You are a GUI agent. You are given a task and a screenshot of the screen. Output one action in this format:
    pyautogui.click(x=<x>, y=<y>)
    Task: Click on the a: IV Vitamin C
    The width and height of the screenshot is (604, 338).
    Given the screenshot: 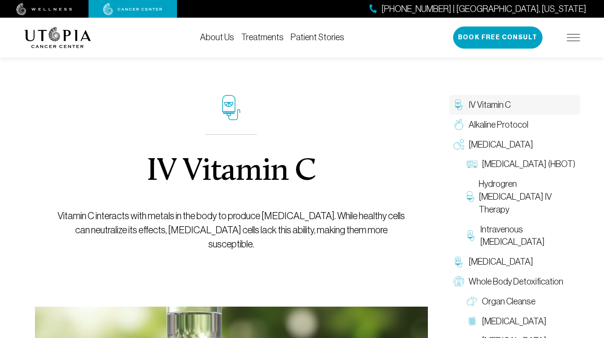 What is the action you would take?
    pyautogui.click(x=515, y=105)
    